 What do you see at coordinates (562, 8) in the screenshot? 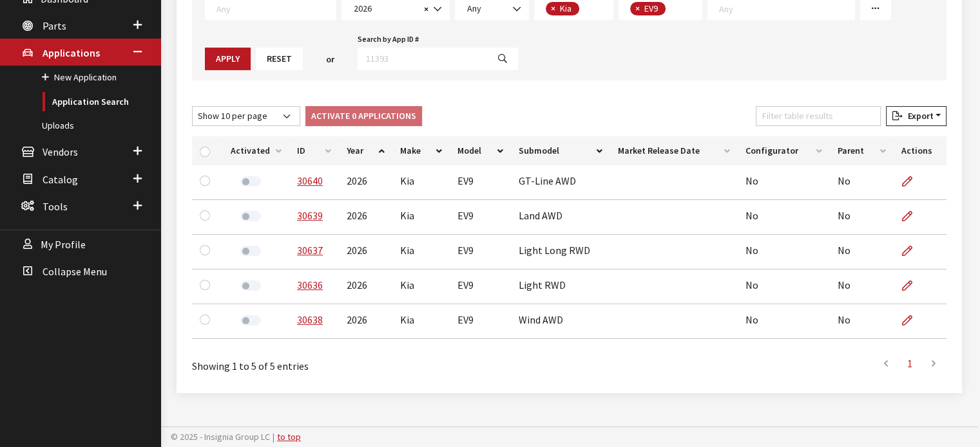
I see `li: Kia` at bounding box center [562, 8].